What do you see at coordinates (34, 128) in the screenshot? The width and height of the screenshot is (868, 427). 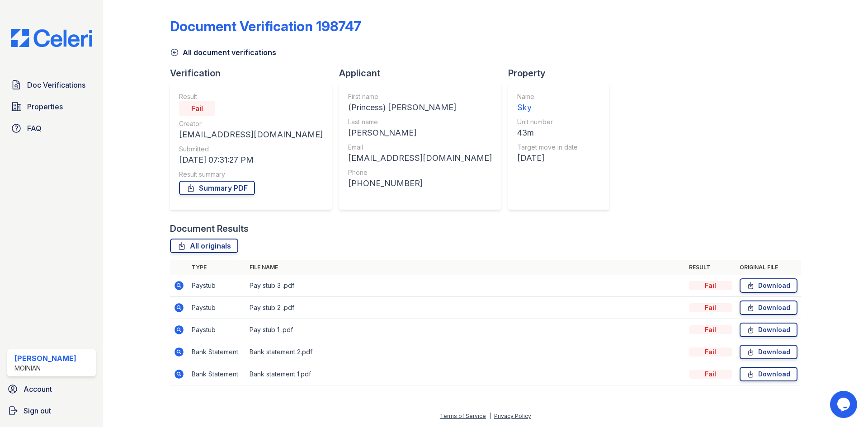 I see `span: FAQ` at bounding box center [34, 128].